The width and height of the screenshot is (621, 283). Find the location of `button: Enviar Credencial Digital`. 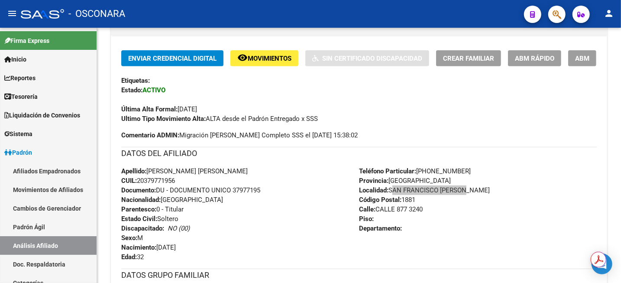

button: Enviar Credencial Digital is located at coordinates (172, 58).